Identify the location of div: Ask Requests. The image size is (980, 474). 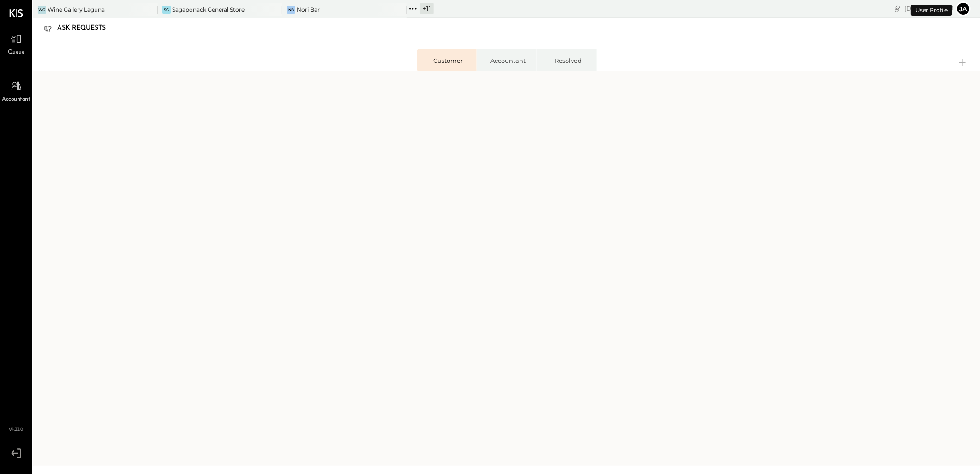
(86, 28).